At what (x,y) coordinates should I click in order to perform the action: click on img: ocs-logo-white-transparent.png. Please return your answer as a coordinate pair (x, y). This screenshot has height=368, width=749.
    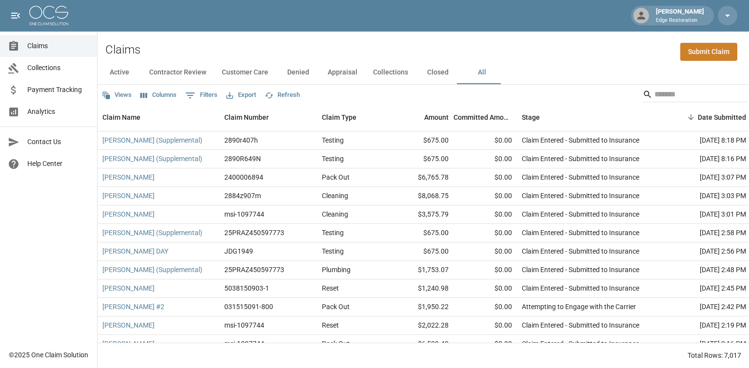
    Looking at the image, I should click on (49, 16).